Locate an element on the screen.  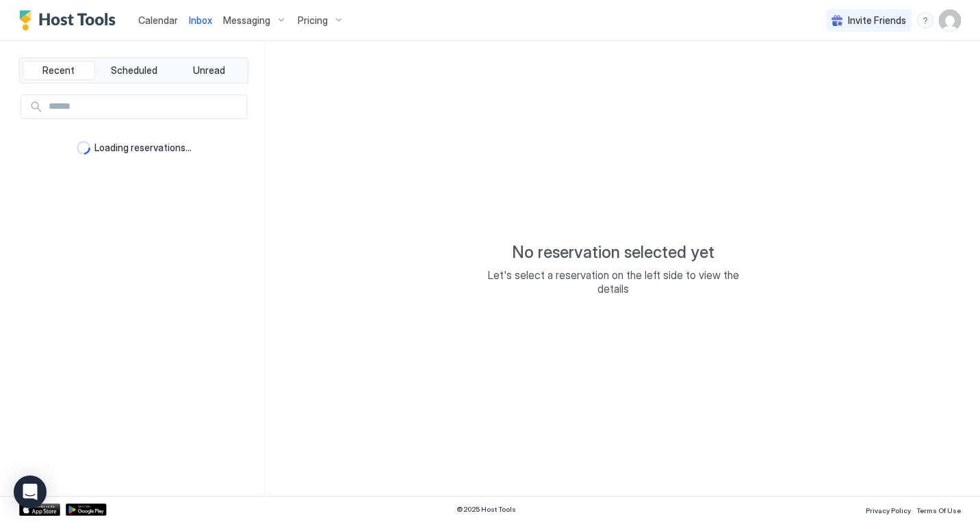
span: Scheduled is located at coordinates (134, 71).